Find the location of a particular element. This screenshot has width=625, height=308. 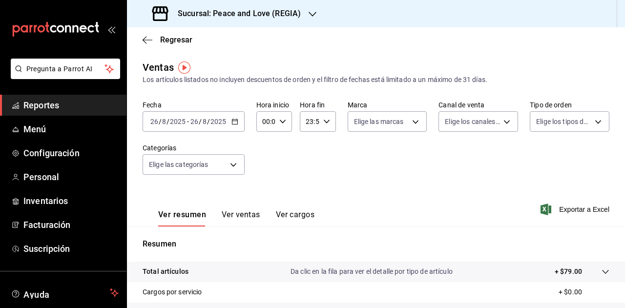

button: Tooltip marker is located at coordinates (184, 67).